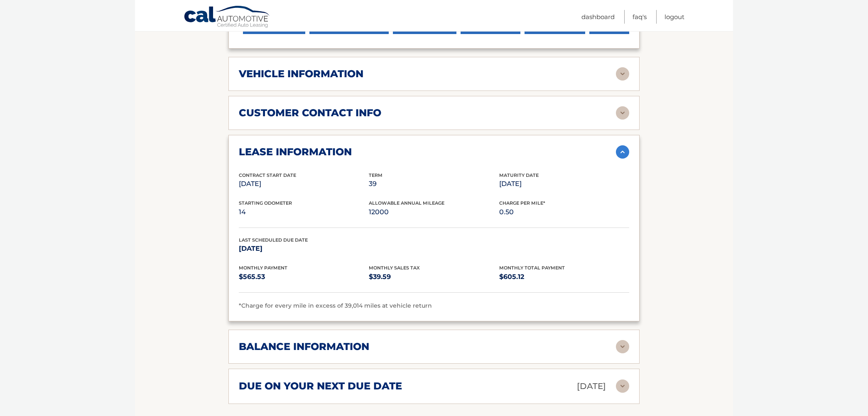 Image resolution: width=868 pixels, height=416 pixels. What do you see at coordinates (522, 203) in the screenshot?
I see `span: Charge Per Mile*` at bounding box center [522, 203].